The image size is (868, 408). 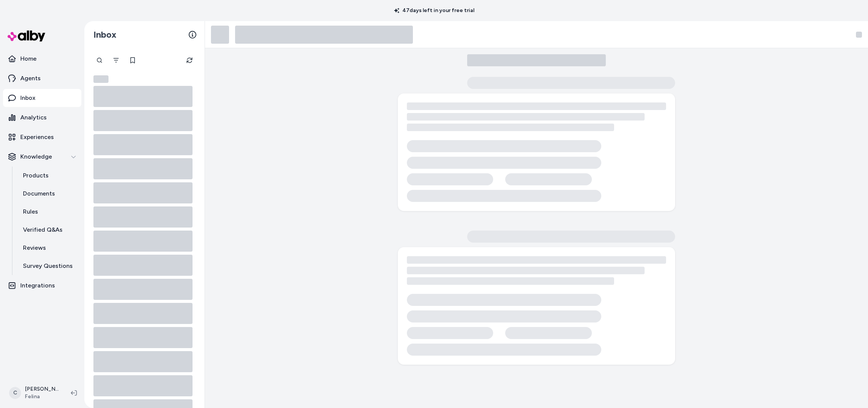 What do you see at coordinates (37, 137) in the screenshot?
I see `p: Experiences` at bounding box center [37, 137].